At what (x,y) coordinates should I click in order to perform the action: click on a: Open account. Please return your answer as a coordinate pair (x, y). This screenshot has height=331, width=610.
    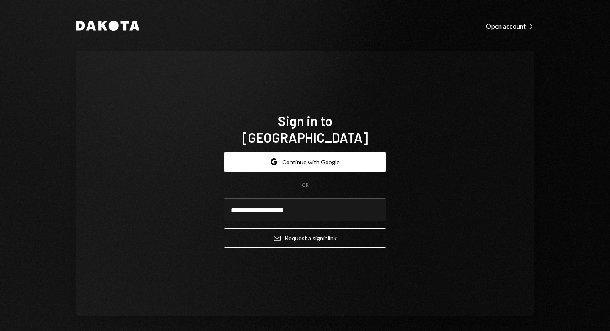
    Looking at the image, I should click on (510, 26).